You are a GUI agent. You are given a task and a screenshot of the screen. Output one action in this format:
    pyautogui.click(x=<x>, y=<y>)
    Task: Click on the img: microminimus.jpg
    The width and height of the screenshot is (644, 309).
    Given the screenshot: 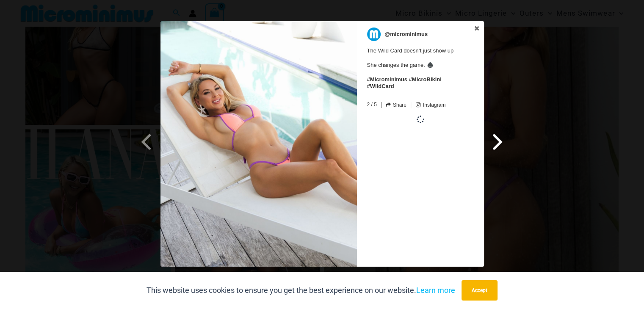 What is the action you would take?
    pyautogui.click(x=374, y=34)
    